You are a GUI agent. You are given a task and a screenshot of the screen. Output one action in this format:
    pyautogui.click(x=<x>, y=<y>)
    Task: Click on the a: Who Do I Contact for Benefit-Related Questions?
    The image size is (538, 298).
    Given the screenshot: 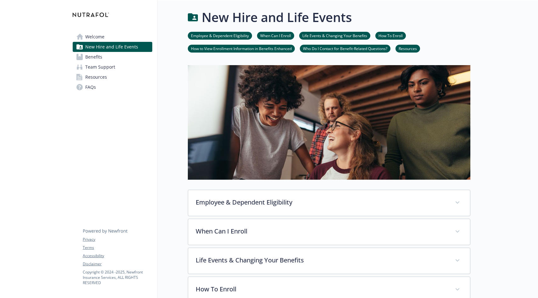 What is the action you would take?
    pyautogui.click(x=345, y=48)
    